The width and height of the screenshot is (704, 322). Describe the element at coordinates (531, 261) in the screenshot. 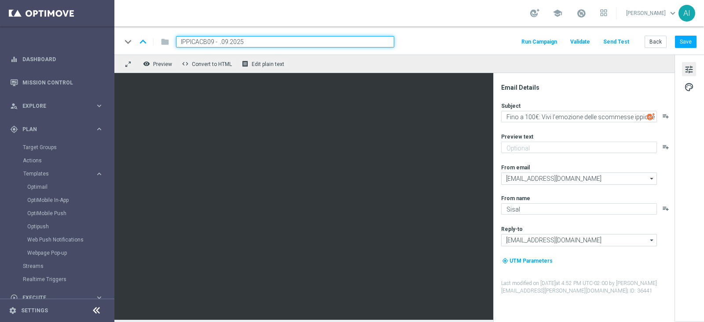

I see `span: UTM Parameters` at that location.